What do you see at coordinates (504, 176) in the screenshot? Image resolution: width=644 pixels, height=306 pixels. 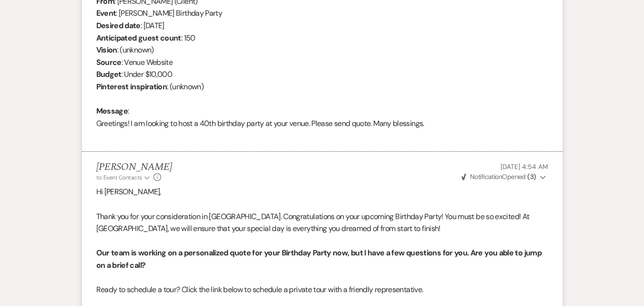 I see `button: NotificationOpened (3)` at bounding box center [504, 176].